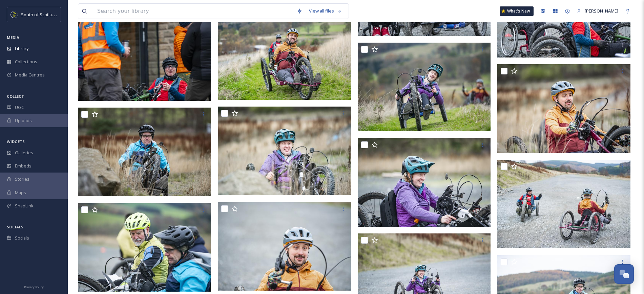 This screenshot has height=294, width=644. Describe the element at coordinates (30, 75) in the screenshot. I see `span: Media Centres` at that location.